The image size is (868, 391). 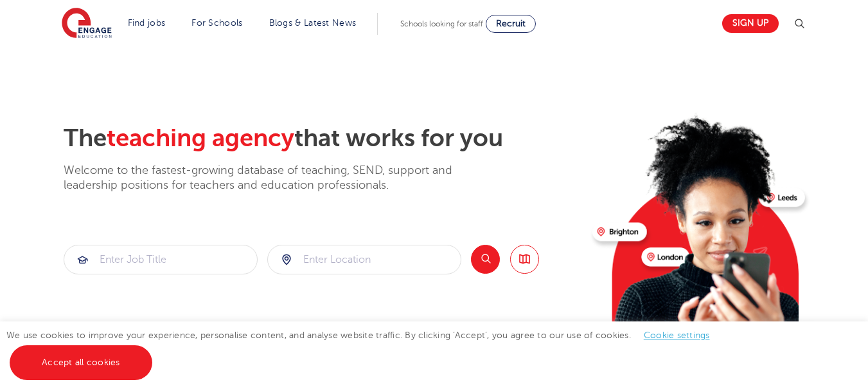 I want to click on a: Accept all cookies, so click(x=81, y=362).